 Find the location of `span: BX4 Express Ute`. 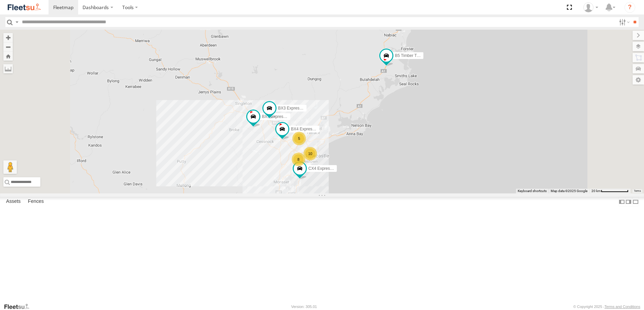

span: BX4 Express Ute is located at coordinates (306, 129).